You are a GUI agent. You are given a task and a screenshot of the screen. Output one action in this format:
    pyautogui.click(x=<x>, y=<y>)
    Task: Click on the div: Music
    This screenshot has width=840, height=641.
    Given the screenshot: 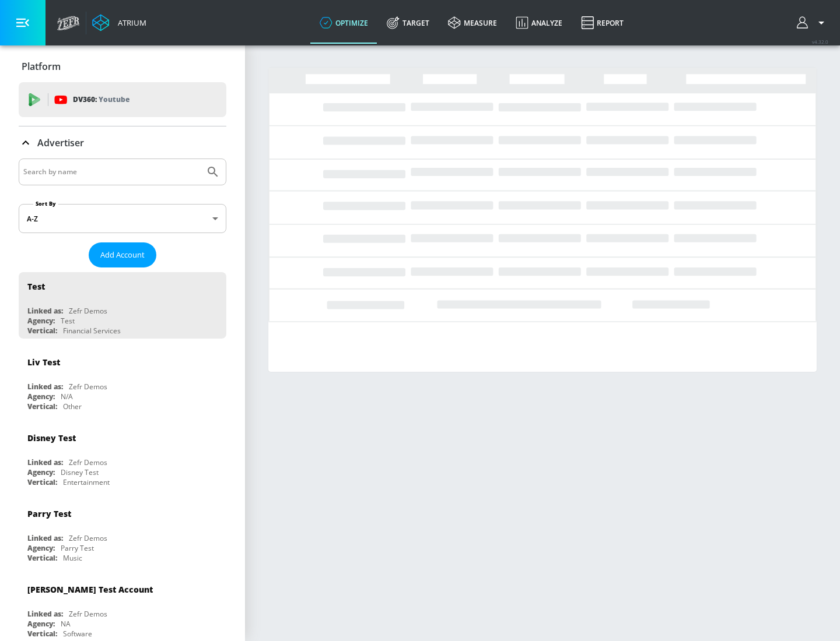 What is the action you would take?
    pyautogui.click(x=73, y=558)
    